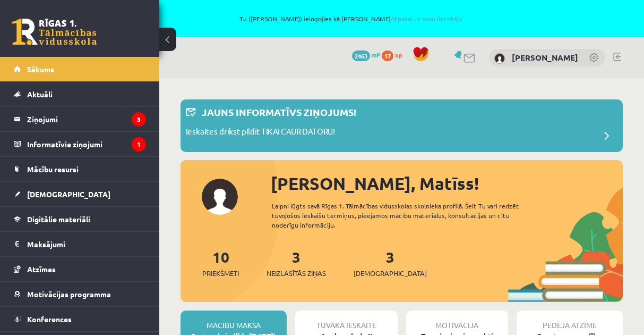 The height and width of the screenshot is (335, 644). I want to click on a: Sākums, so click(80, 69).